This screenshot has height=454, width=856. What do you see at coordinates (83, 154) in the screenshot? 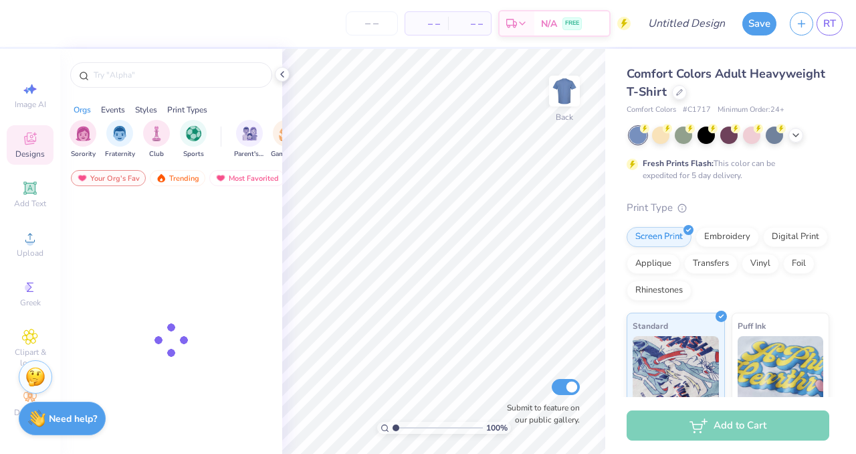
I see `span: Sorority` at bounding box center [83, 154].